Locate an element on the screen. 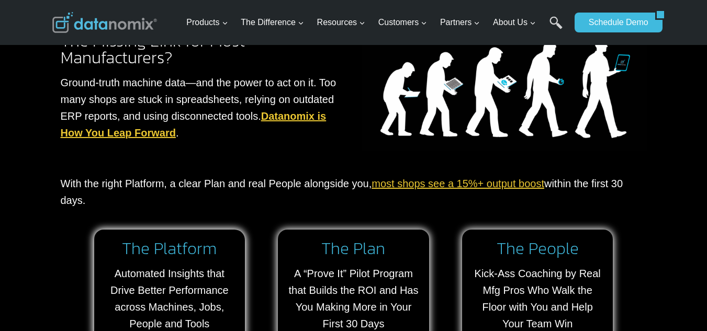 This screenshot has width=707, height=331. p: With the right Platform, a clear Plan and real People alongside you, within the first 30 days. is located at coordinates (354, 192).